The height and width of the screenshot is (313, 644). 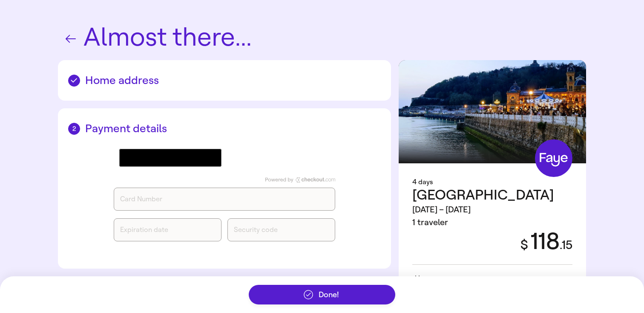 I want to click on div: 4 days, so click(x=493, y=182).